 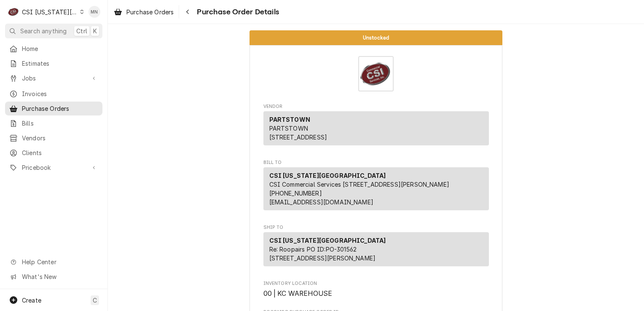 I want to click on button: Search anythingCtrlK, so click(x=54, y=31).